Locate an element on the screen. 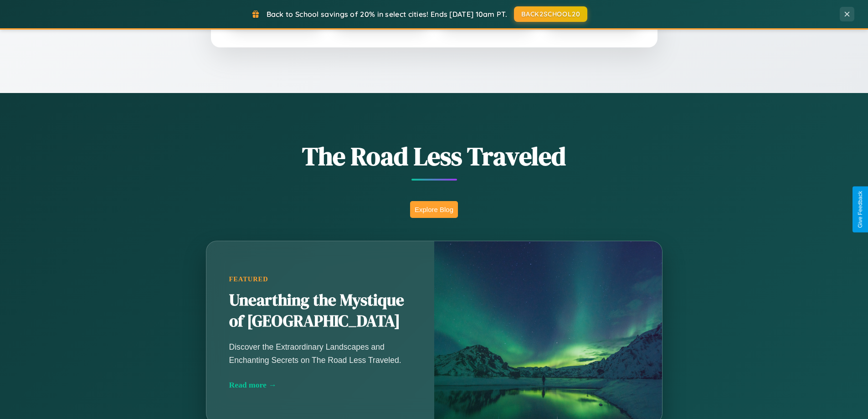  div: Give Feedback is located at coordinates (860, 210).